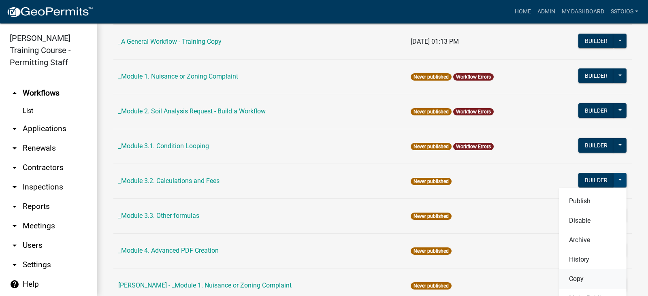 This screenshot has width=648, height=296. What do you see at coordinates (15, 284) in the screenshot?
I see `i: help` at bounding box center [15, 284].